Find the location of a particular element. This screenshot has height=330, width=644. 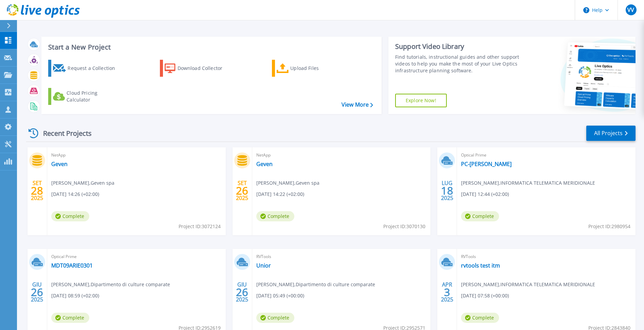

span: Project ID: 3072124 is located at coordinates (200, 227).